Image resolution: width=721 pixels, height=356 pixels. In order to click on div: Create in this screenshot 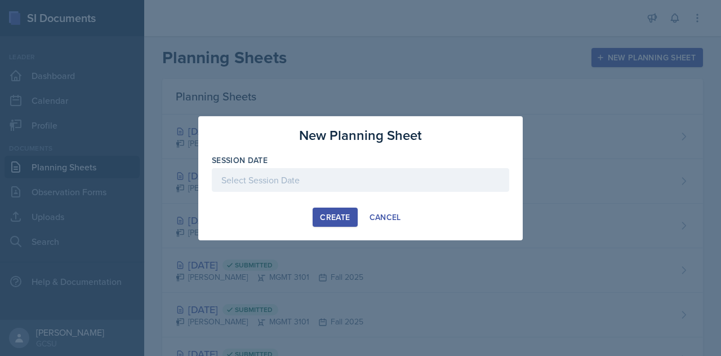, I will do `click(335, 217)`.